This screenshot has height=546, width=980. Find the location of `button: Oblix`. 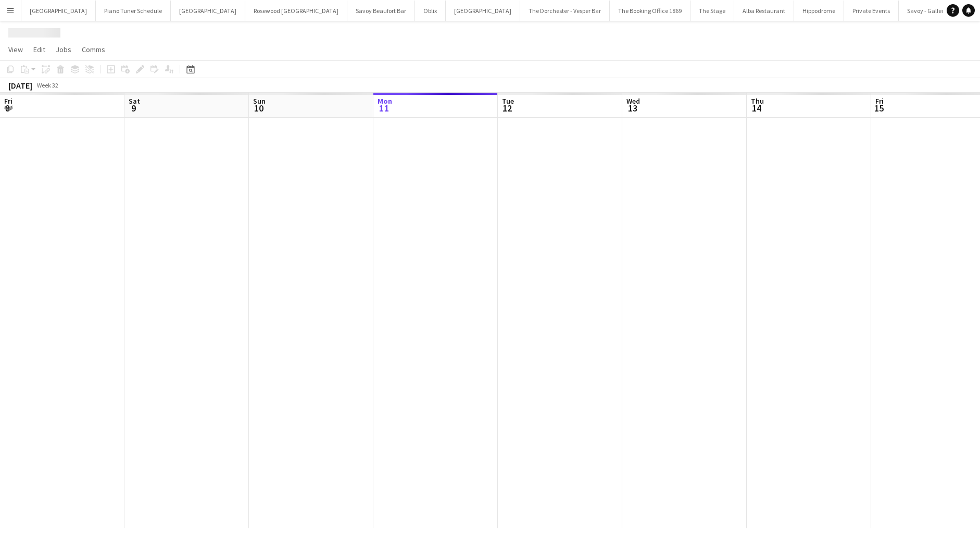

button: Oblix is located at coordinates (430, 10).